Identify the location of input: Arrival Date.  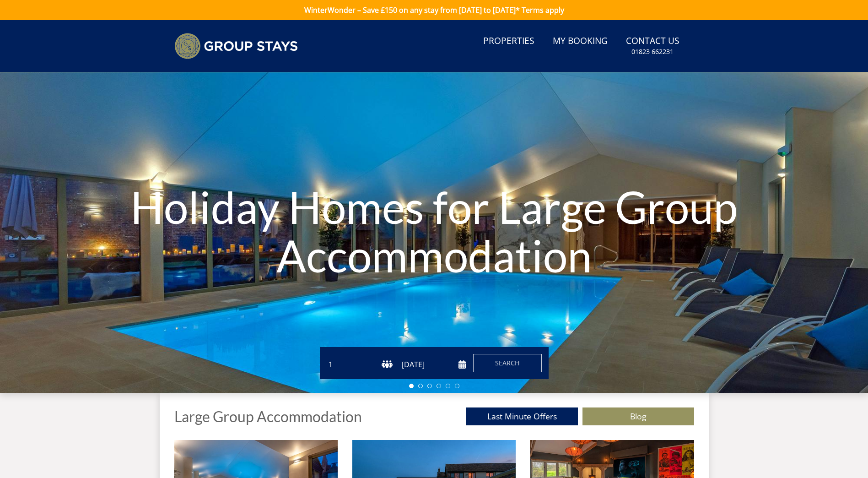
(433, 364).